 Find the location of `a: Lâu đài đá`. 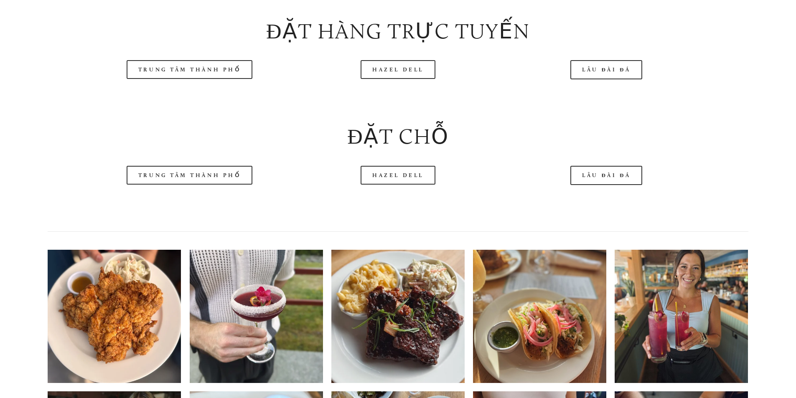

a: Lâu đài đá is located at coordinates (606, 175).